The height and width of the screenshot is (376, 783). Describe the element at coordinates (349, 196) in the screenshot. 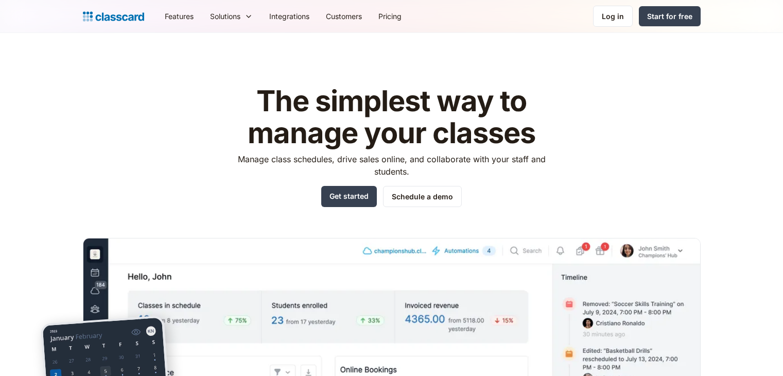

I see `a: Get started` at that location.